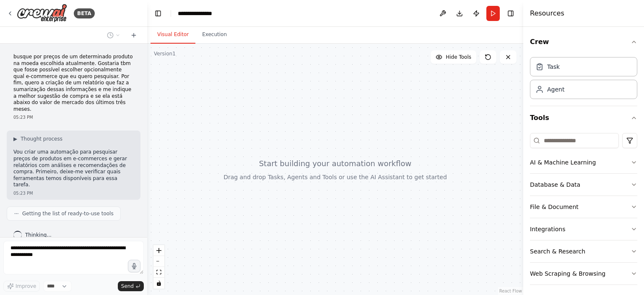 This screenshot has width=644, height=295. I want to click on div: Crew, so click(584, 80).